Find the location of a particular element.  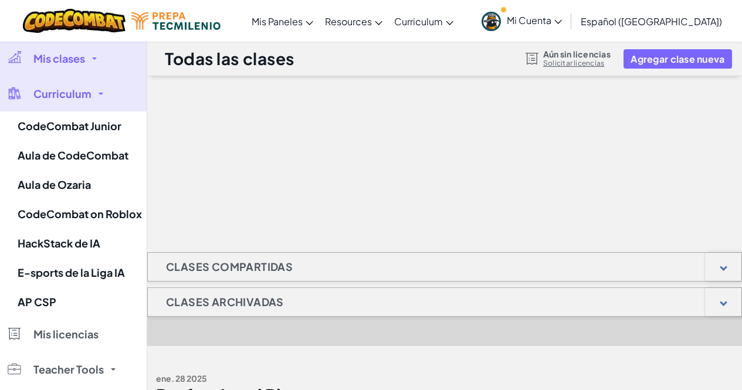

div: ene. 28 2025 is located at coordinates (319, 378).